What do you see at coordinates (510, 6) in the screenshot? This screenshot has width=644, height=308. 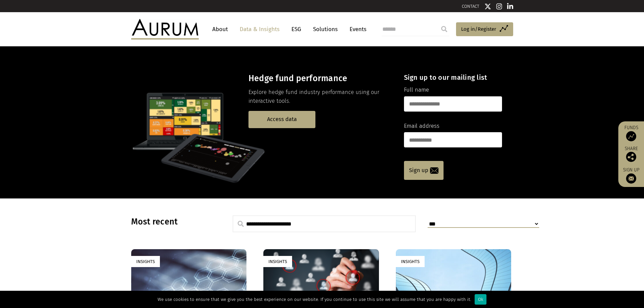 I see `img: Linkedin icon` at bounding box center [510, 6].